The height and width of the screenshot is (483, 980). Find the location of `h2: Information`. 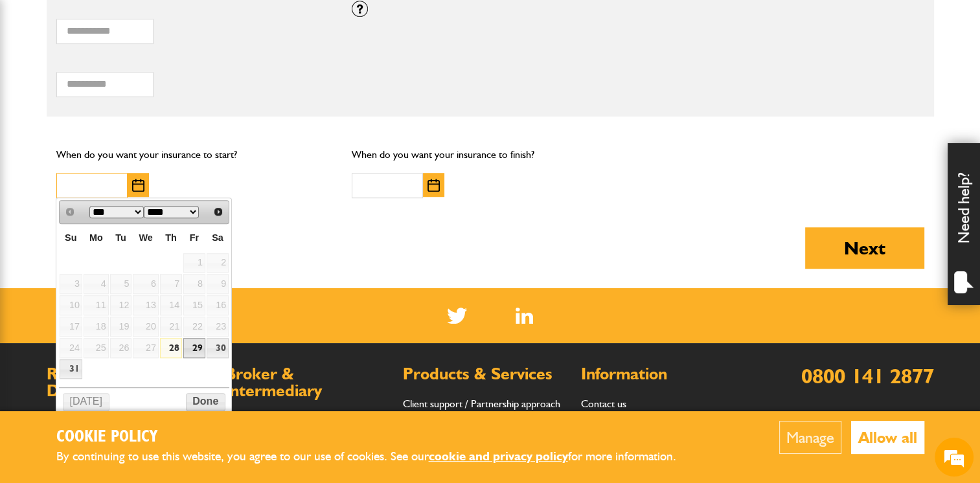

h2: Information is located at coordinates (663, 374).